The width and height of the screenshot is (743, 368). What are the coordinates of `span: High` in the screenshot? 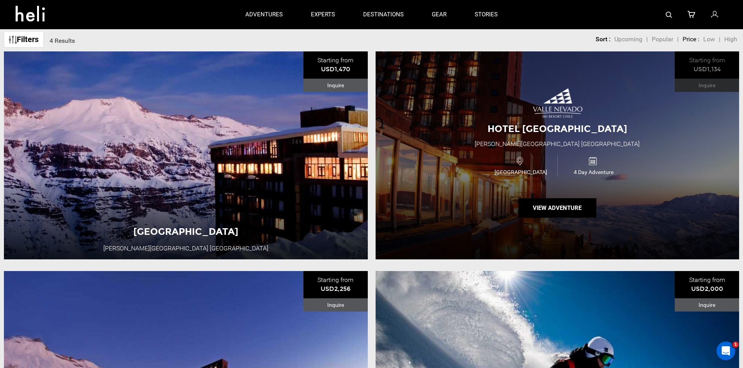 It's located at (730, 39).